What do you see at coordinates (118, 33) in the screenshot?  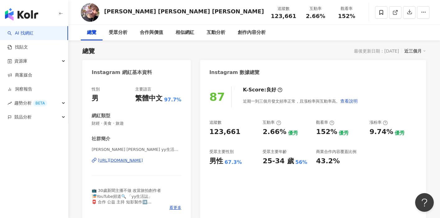 I see `div: 受眾分析` at bounding box center [118, 33].